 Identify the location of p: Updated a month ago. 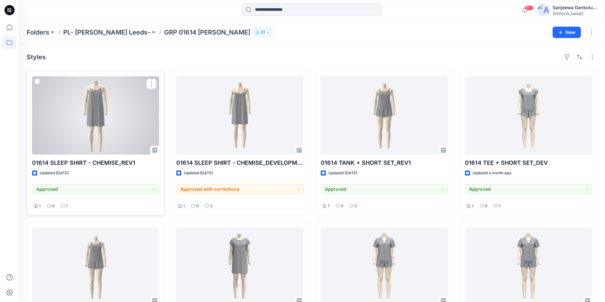
(492, 173).